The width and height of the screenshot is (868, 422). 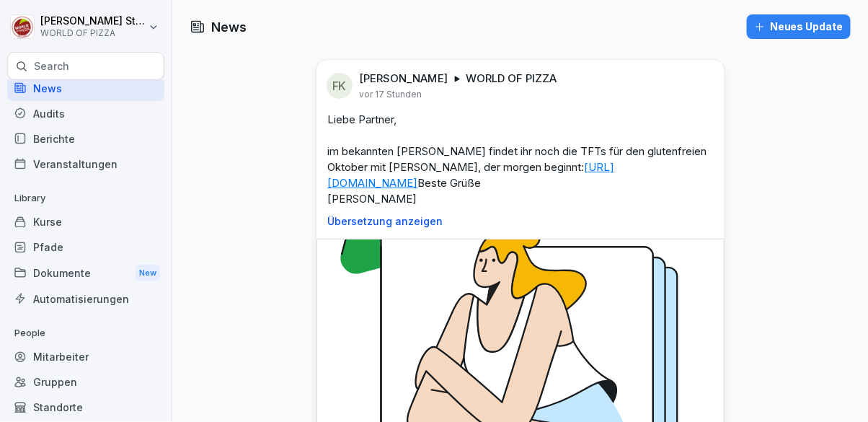 I want to click on div: Berichte, so click(x=86, y=139).